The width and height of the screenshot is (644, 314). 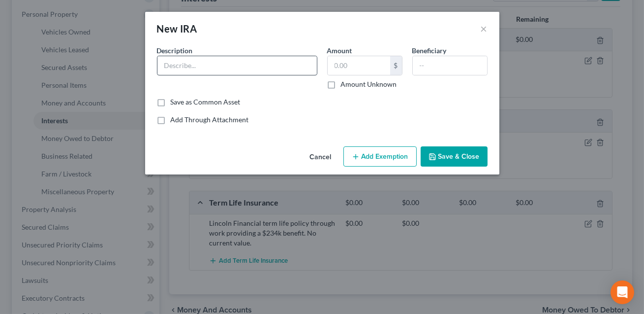 What do you see at coordinates (177, 29) in the screenshot?
I see `div: New IRA` at bounding box center [177, 29].